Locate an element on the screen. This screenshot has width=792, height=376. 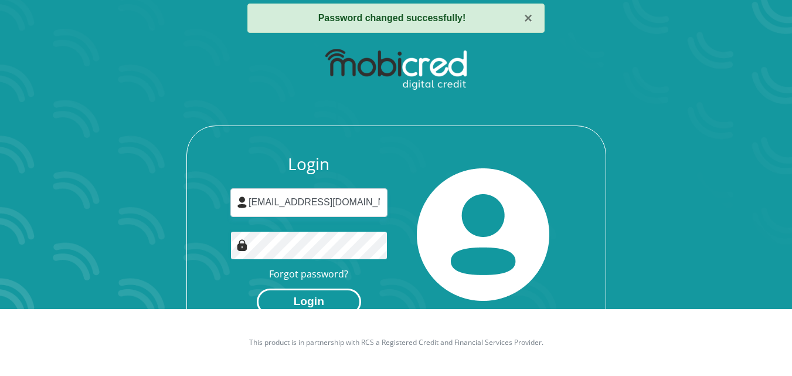
a: Forgot password? is located at coordinates (308, 274).